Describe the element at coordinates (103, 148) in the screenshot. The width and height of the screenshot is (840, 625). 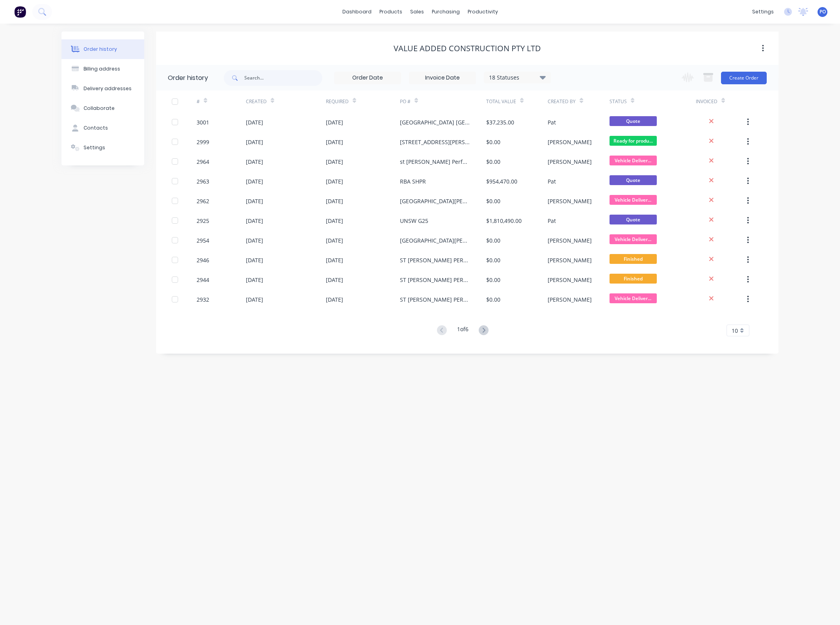
I see `button: Settings` at that location.